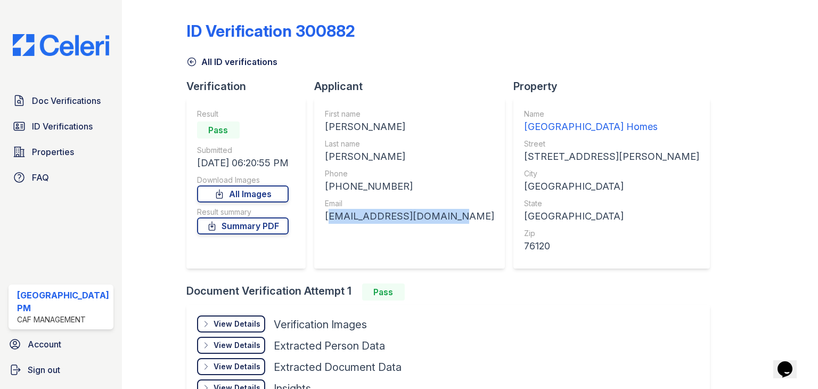  Describe the element at coordinates (616, 86) in the screenshot. I see `div: Property` at that location.